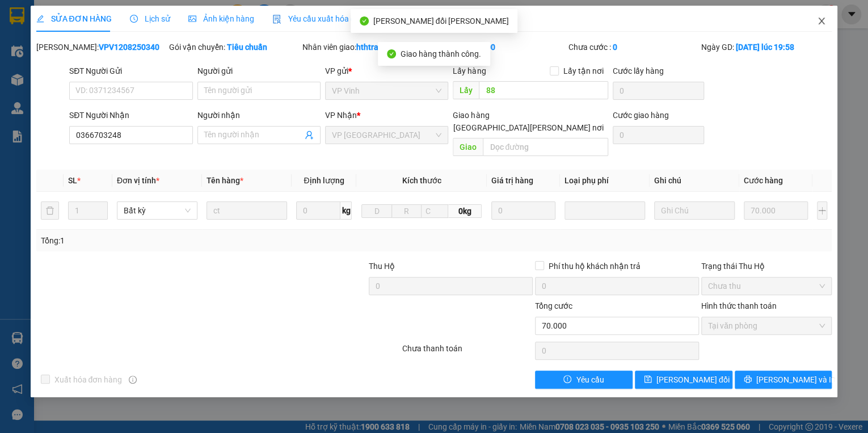 This screenshot has width=868, height=433. Describe the element at coordinates (767, 286) in the screenshot. I see `span: Chưa thu` at that location.